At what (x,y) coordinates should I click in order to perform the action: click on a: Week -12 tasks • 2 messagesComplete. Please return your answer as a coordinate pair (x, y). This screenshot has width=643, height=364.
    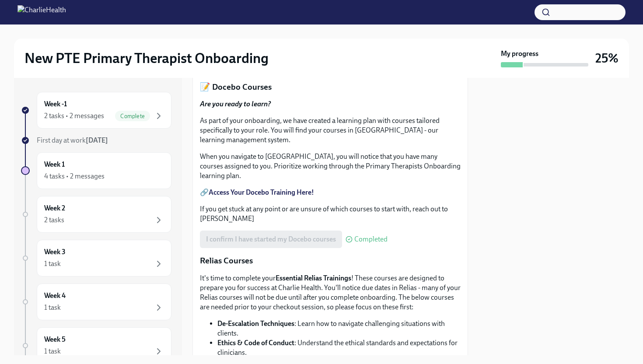
    Looking at the image, I should click on (97, 110).